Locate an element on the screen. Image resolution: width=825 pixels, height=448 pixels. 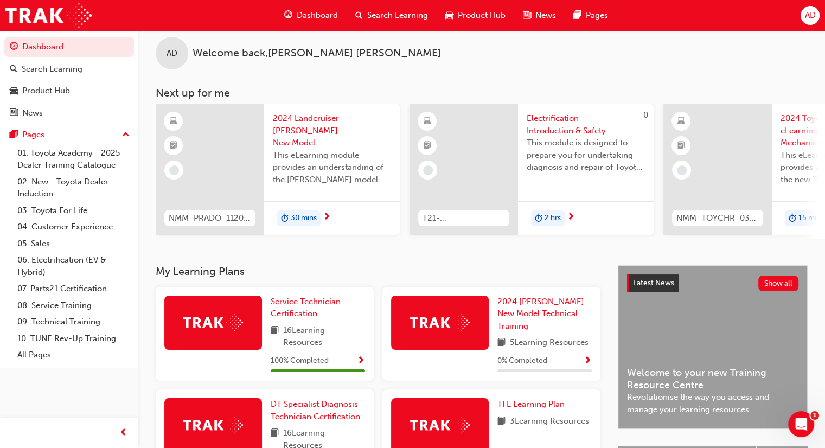
span: 16 Learning Resources is located at coordinates (324, 336).